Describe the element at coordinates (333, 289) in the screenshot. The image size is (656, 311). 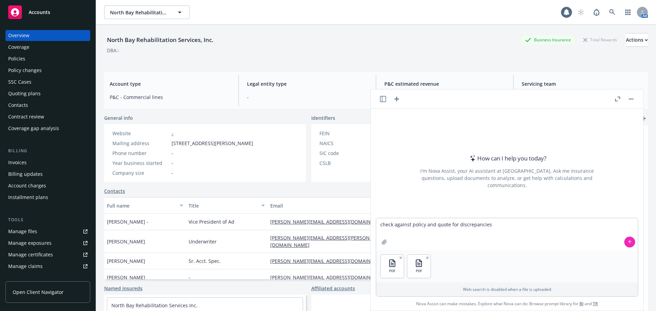
I see `a: Affiliated accounts` at that location.